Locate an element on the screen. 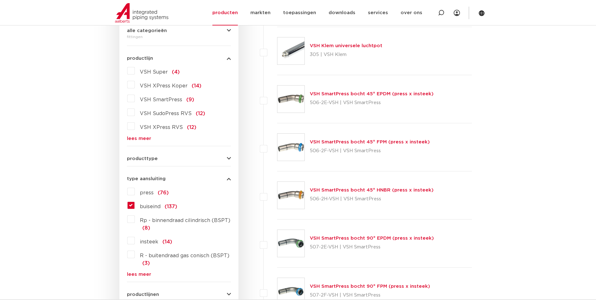  a: VSH SmartPress bocht 45° FPM (press x insteek) is located at coordinates (370, 142).